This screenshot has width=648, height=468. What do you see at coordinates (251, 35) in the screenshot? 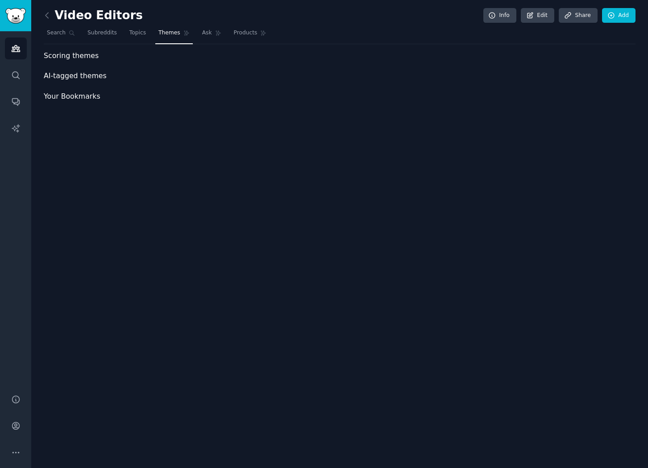
I see `a: Products` at bounding box center [251, 35].